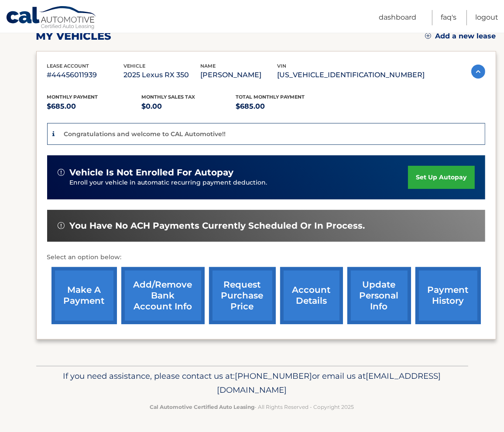 This screenshot has width=504, height=432. What do you see at coordinates (85, 75) in the screenshot?
I see `p: #44456011939` at bounding box center [85, 75].